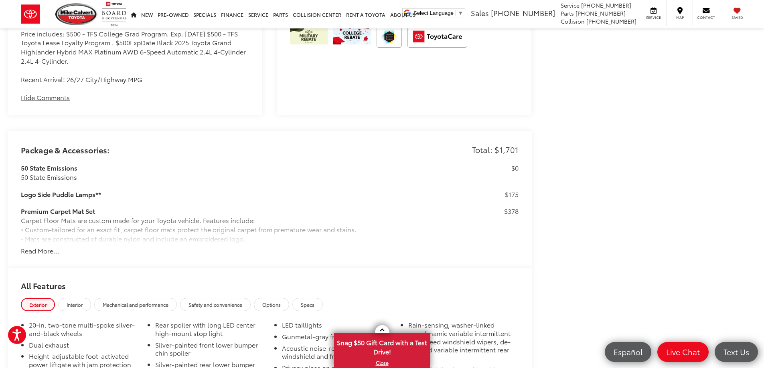  Describe the element at coordinates (680, 17) in the screenshot. I see `span: Map` at that location.